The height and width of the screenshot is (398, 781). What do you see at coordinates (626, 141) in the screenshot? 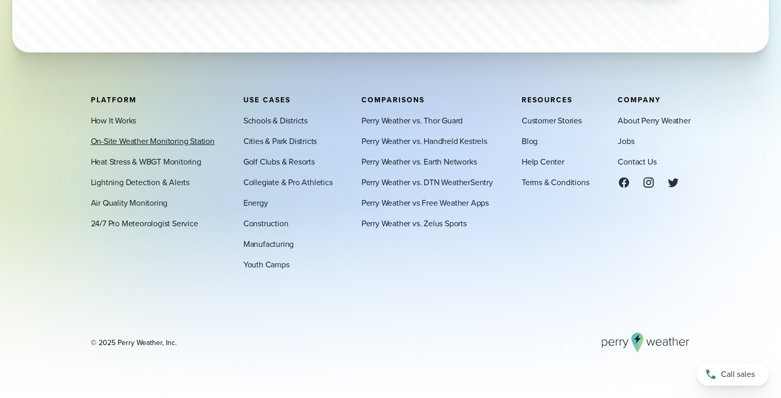
I see `a: Jobs` at bounding box center [626, 141].